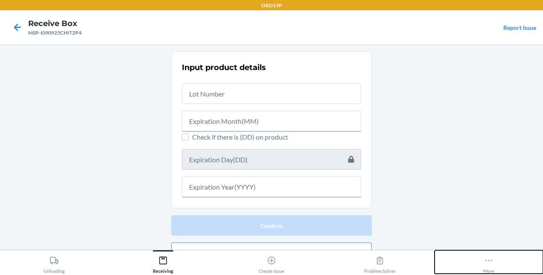  I want to click on span: Check if there is (DD) on product, so click(276, 137).